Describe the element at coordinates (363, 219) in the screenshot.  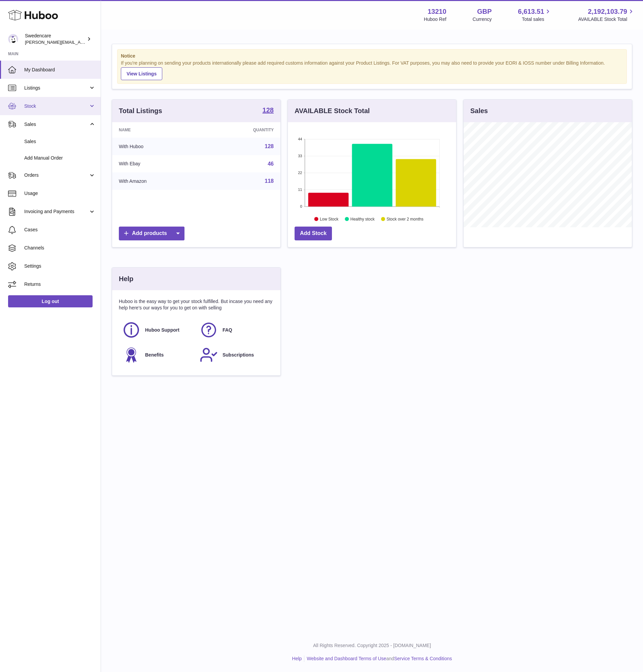
I see `text: Healthy stock` at that location.